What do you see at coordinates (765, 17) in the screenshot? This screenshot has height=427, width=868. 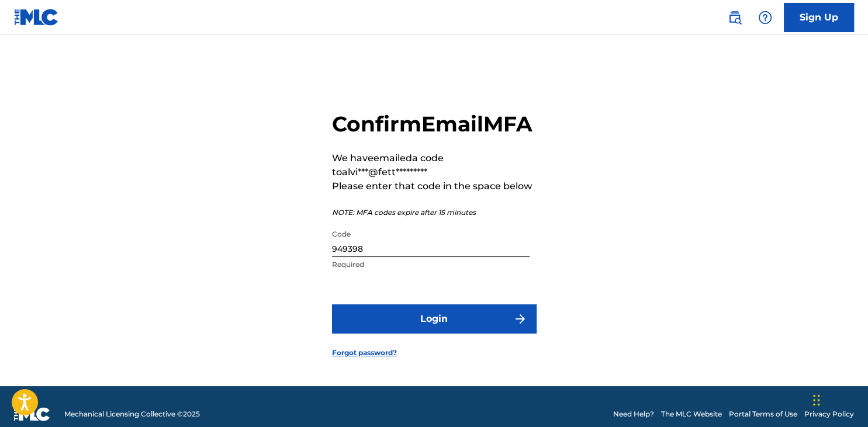 I see `img: help` at bounding box center [765, 17].